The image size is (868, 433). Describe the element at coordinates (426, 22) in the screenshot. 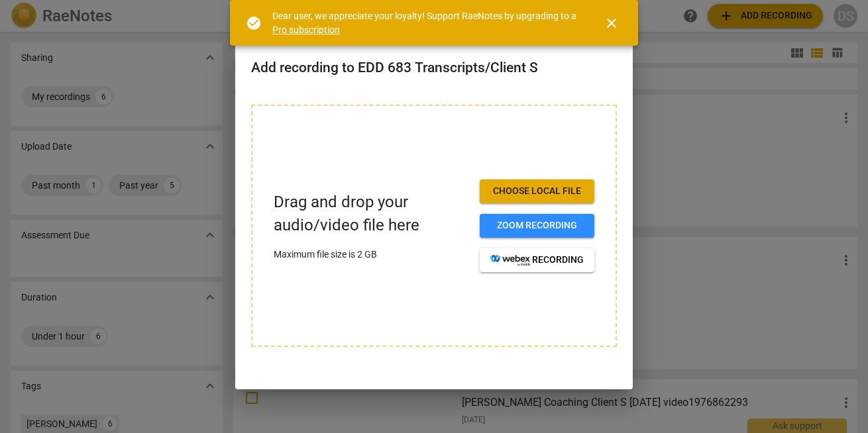

I see `div: Dear user, we appreciate your loyalty! Support RaeNotes by upgrading to a` at that location.